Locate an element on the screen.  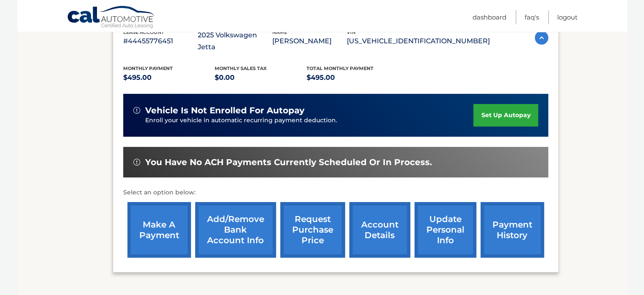
span: vehicle is not enrolled for autopay is located at coordinates (225, 110).